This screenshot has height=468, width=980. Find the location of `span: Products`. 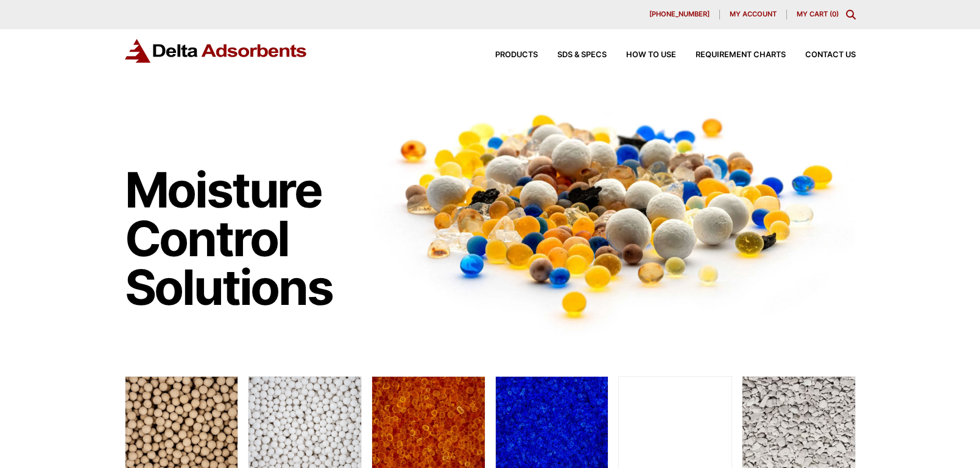

span: Products is located at coordinates (517, 55).